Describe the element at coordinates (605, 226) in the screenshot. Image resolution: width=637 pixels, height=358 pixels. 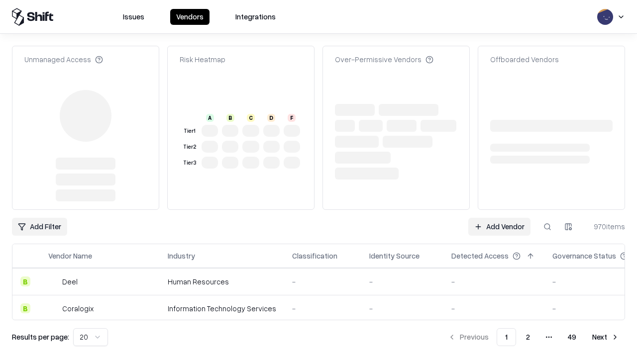
I see `div: 970 items` at that location.